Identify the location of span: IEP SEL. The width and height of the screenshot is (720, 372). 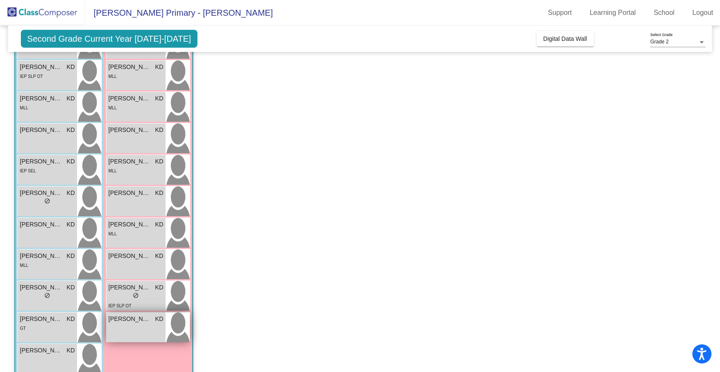
(28, 171).